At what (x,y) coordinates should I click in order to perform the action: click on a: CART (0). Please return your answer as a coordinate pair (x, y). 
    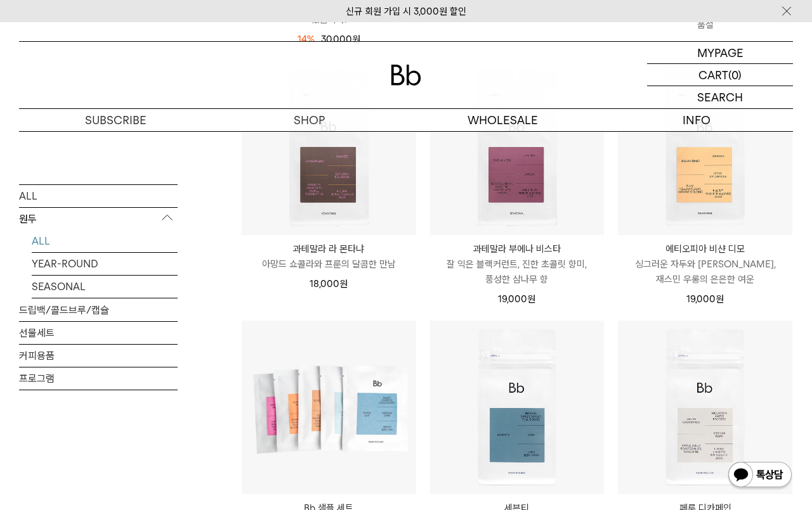
    Looking at the image, I should click on (720, 75).